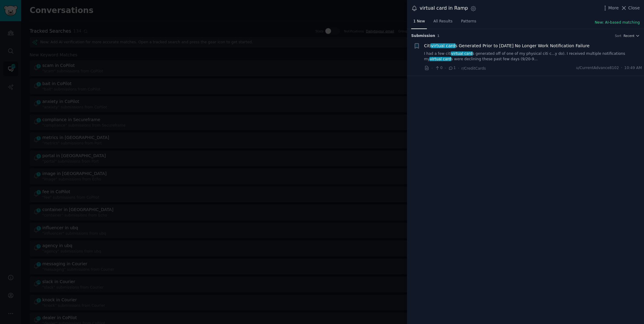 The width and height of the screenshot is (644, 324). Describe the element at coordinates (634, 8) in the screenshot. I see `span: Close` at that location.